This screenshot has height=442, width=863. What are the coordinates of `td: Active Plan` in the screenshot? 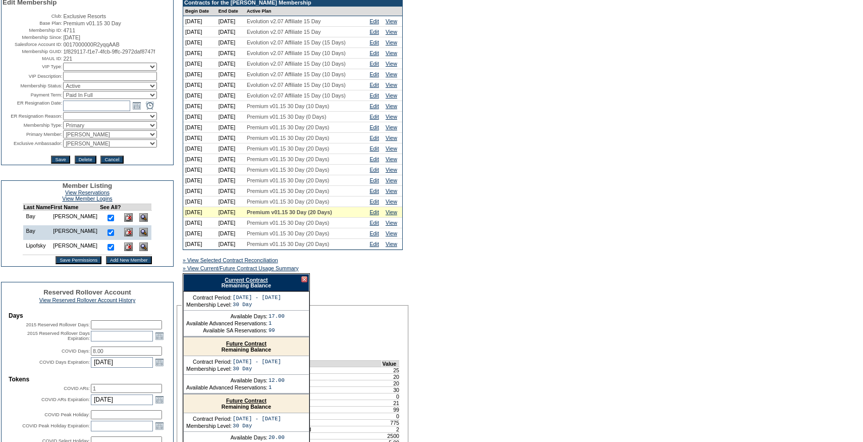 It's located at (306, 11).